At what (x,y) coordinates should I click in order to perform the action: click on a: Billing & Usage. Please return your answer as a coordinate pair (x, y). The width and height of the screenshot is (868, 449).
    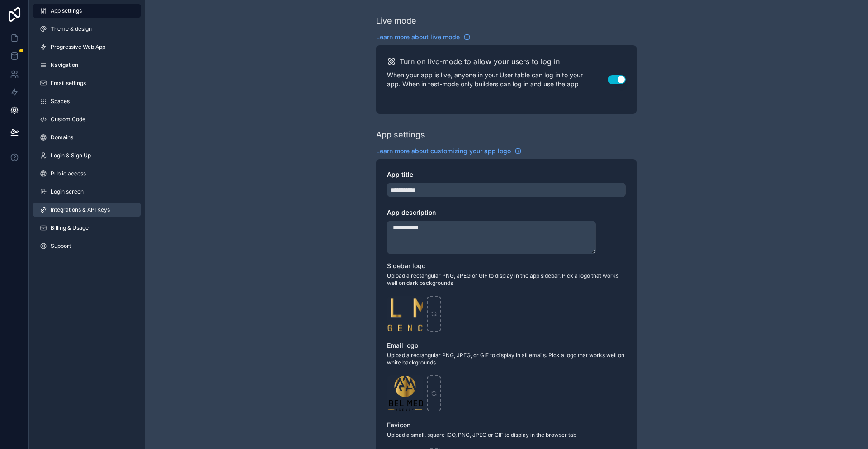
    Looking at the image, I should click on (87, 227).